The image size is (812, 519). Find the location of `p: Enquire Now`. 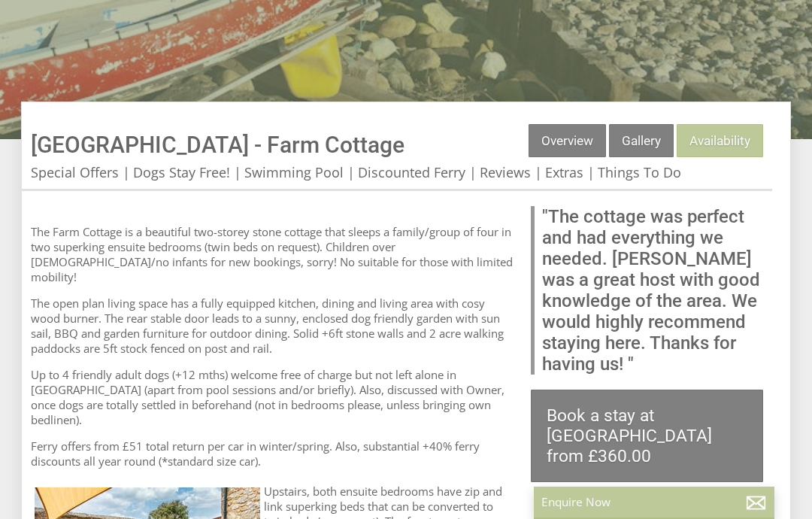

p: Enquire Now is located at coordinates (654, 502).